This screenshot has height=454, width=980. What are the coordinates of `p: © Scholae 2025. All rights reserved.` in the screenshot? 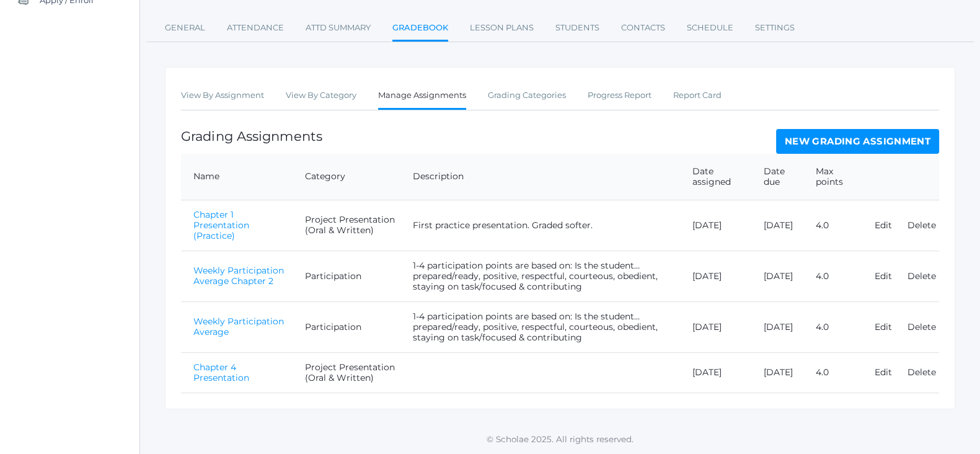 It's located at (560, 439).